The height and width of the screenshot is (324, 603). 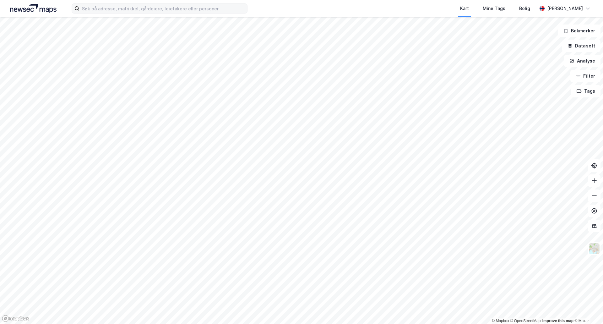 I want to click on button: Filter, so click(x=585, y=76).